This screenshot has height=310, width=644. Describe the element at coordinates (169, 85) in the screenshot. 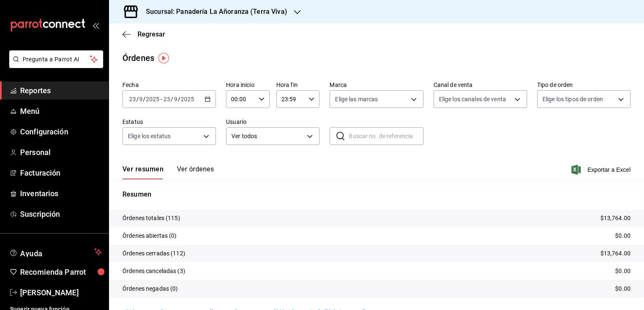

I see `label: Fecha` at that location.